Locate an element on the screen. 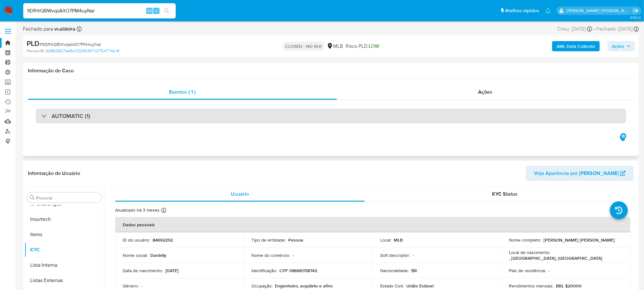 This screenshot has width=644, height=290. p: Nome do comércio : is located at coordinates (271, 255).